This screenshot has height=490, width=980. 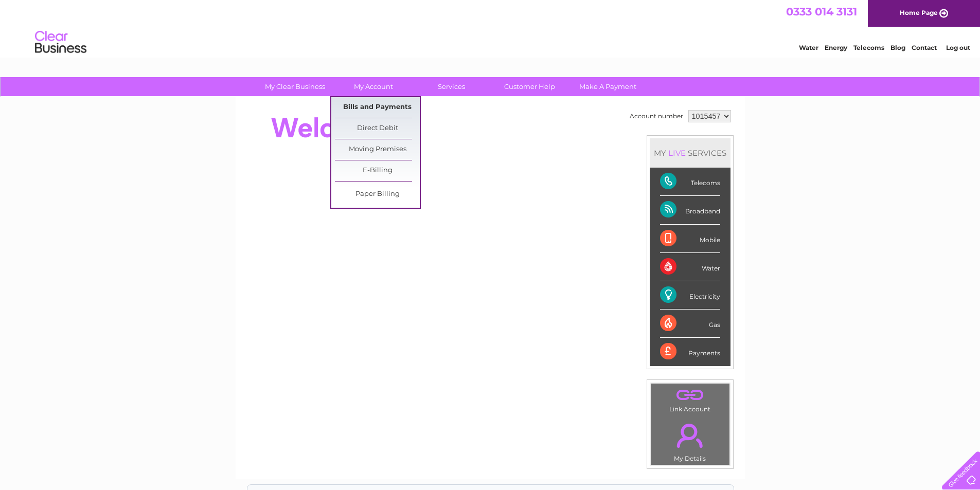 I want to click on a: Telecoms, so click(x=869, y=47).